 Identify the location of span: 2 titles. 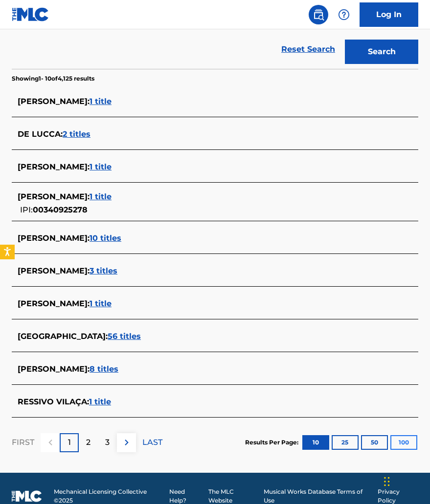
(77, 134).